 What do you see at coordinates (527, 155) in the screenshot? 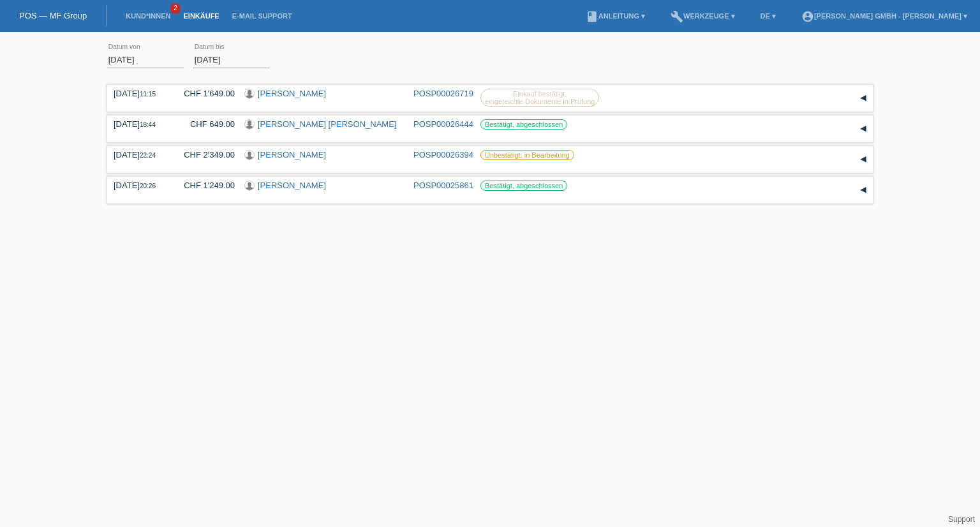
I see `label: Unbestätigt, in Bearbeitung` at bounding box center [527, 155].